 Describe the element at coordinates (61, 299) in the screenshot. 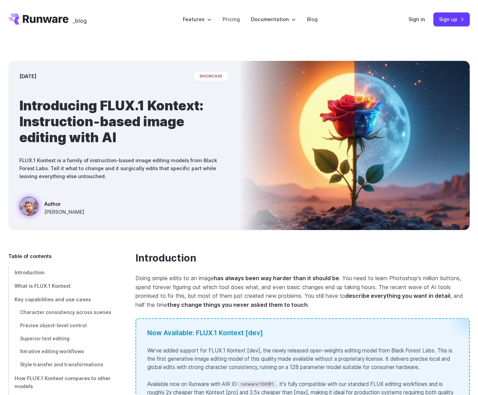

I see `a: Key capabilities and use cases` at that location.